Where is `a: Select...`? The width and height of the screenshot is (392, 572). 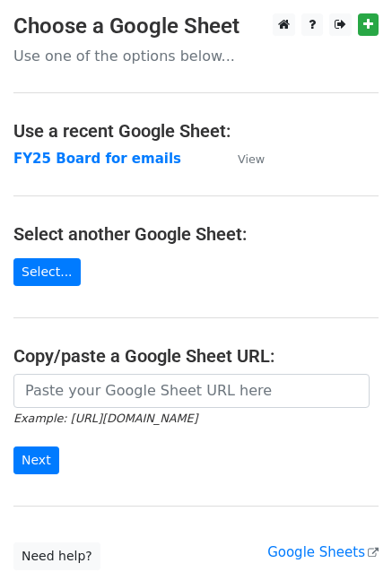 a: Select... is located at coordinates (47, 271).